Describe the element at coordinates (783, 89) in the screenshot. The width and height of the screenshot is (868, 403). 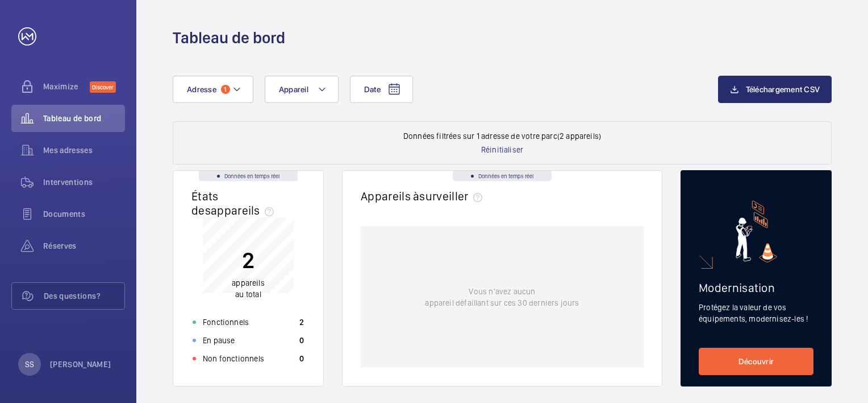
I see `span: Téléchargement CSV` at that location.